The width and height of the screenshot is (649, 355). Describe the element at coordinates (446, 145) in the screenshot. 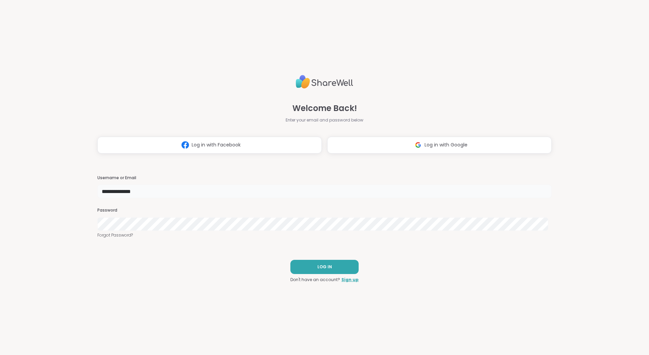

I see `span: Log in with Google` at that location.